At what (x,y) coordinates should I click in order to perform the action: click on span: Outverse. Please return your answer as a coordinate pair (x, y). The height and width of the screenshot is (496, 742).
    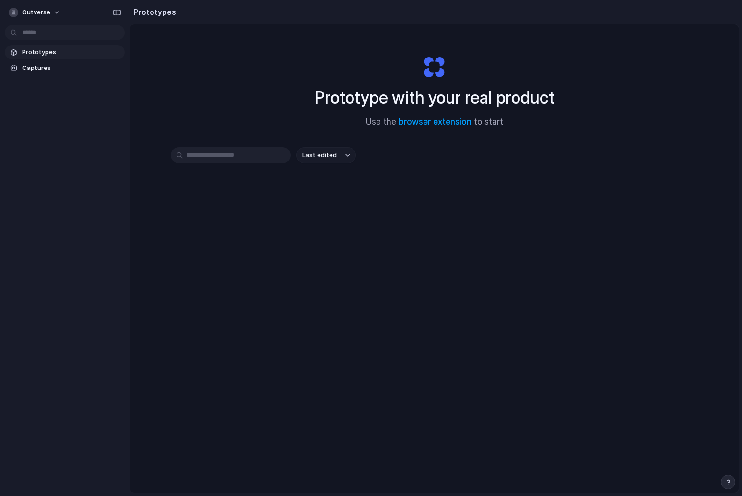
    Looking at the image, I should click on (36, 12).